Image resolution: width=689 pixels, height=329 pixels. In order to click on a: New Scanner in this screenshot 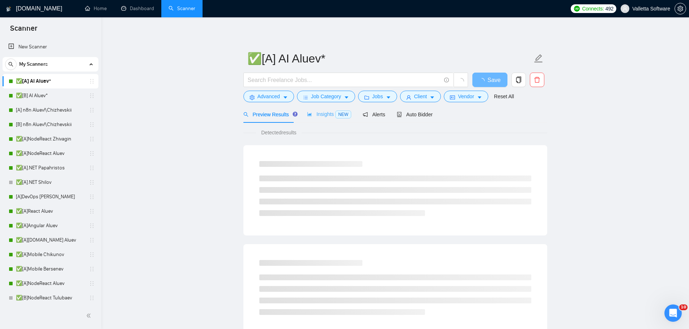, I will do `click(50, 47)`.